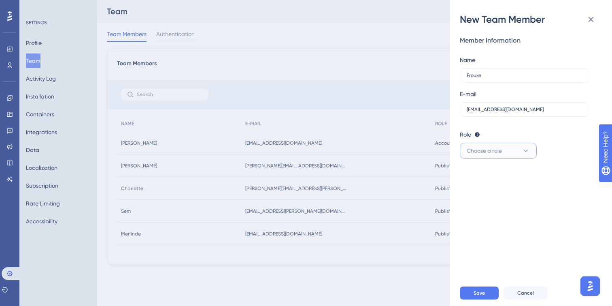  Describe the element at coordinates (484, 151) in the screenshot. I see `span: Choose a role` at that location.